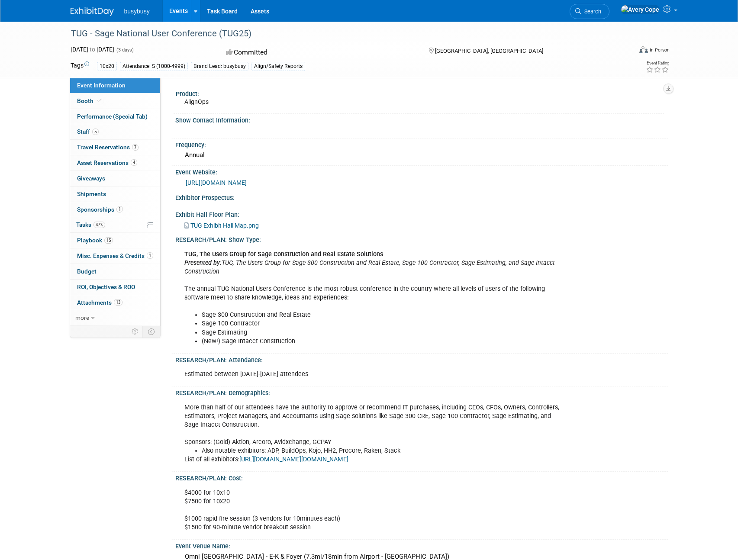 The image size is (738, 560). Describe the element at coordinates (101, 85) in the screenshot. I see `span: Event Information` at that location.